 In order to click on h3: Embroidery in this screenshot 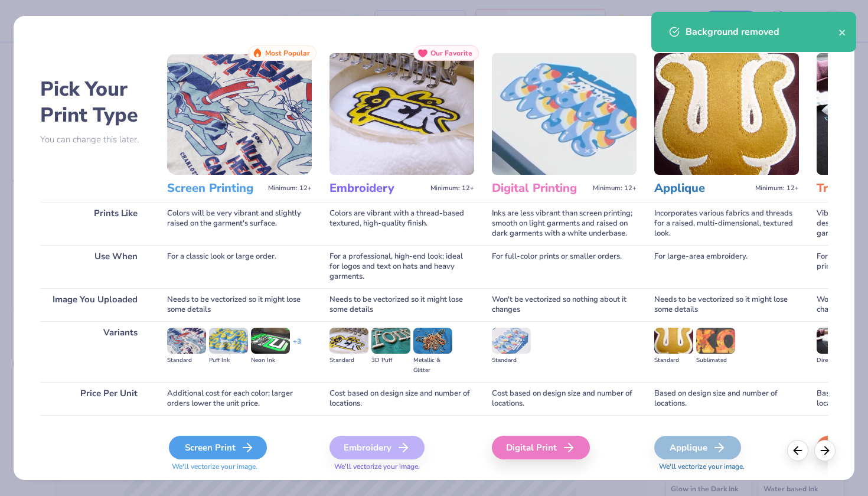, I will do `click(377, 188)`.